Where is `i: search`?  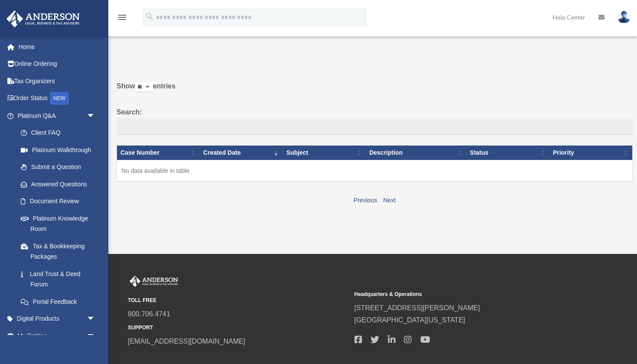
i: search is located at coordinates (149, 16).